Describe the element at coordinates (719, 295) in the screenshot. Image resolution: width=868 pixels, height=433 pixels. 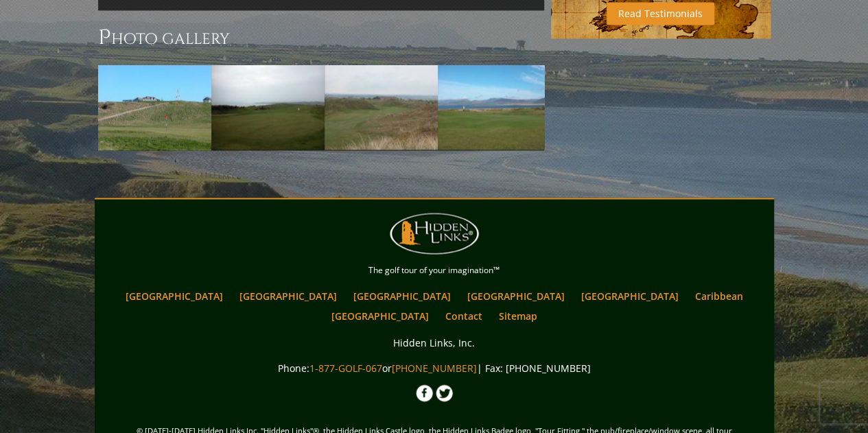
I see `a: Caribbean` at that location.